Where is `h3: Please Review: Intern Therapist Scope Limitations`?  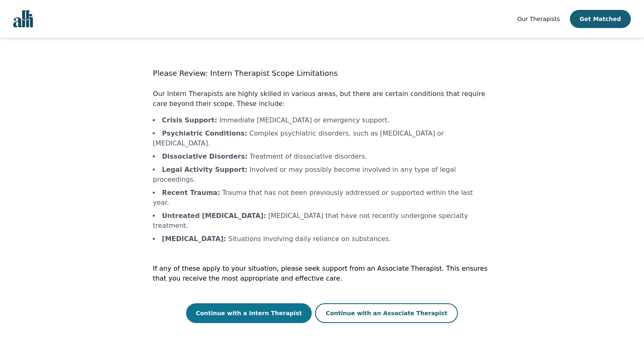 h3: Please Review: Intern Therapist Scope Limitations is located at coordinates (322, 73).